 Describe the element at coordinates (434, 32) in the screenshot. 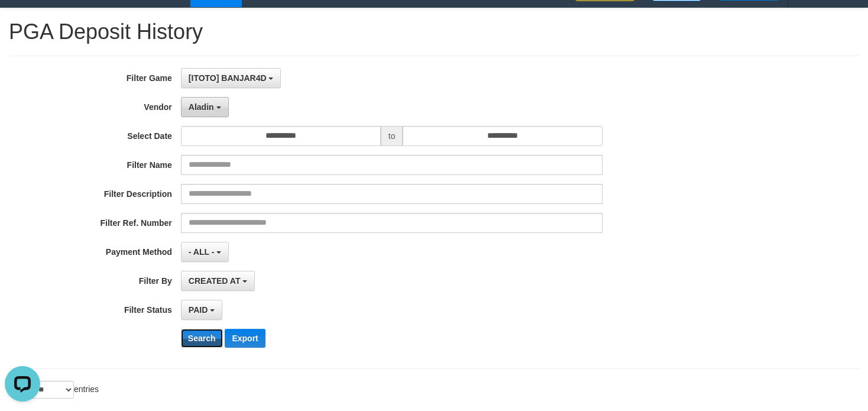

I see `h1: PGA Deposit History` at that location.